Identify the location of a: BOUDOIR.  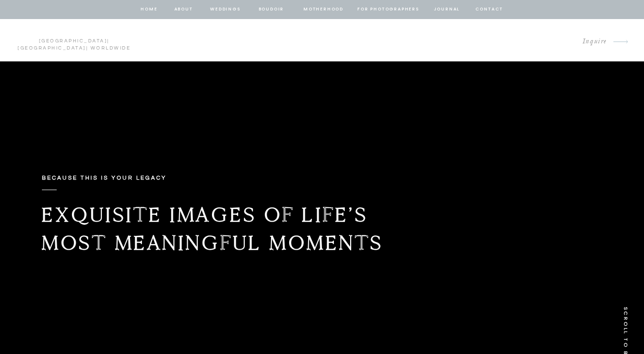
(271, 10).